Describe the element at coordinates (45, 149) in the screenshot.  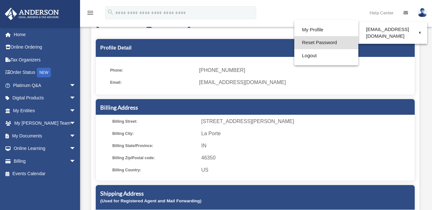
I see `a: Online Learningarrow_drop_down` at that location.